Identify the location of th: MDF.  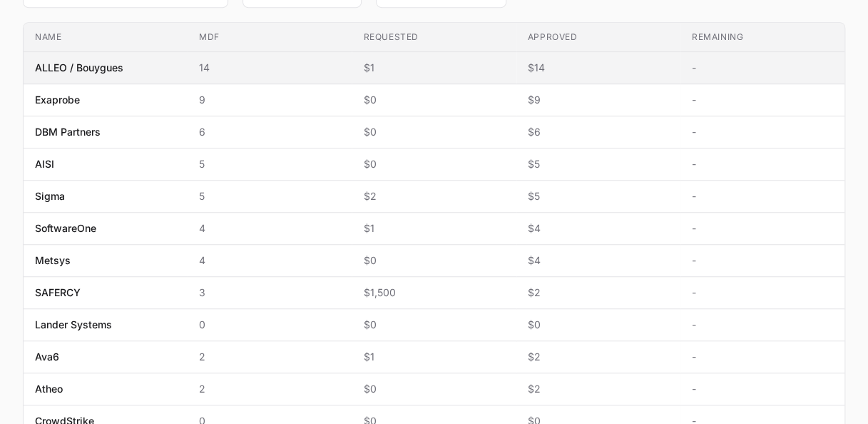
(270, 37).